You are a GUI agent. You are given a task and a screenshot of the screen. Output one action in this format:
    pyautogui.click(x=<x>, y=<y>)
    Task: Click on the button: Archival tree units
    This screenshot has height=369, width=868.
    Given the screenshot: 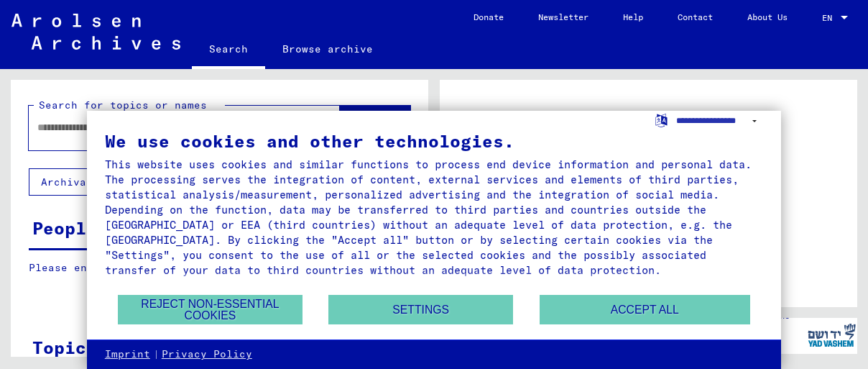 What is the action you would take?
    pyautogui.click(x=105, y=182)
    